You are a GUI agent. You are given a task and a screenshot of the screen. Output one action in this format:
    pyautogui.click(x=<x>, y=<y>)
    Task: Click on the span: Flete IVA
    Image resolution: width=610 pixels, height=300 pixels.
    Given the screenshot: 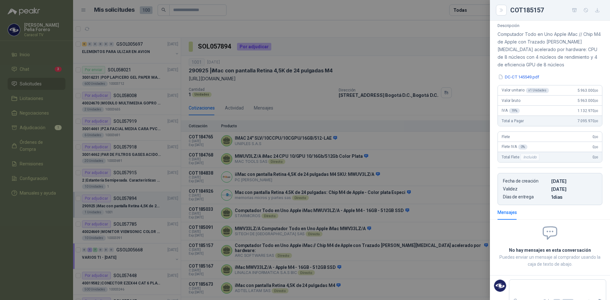 What is the action you would take?
    pyautogui.click(x=514, y=147)
    